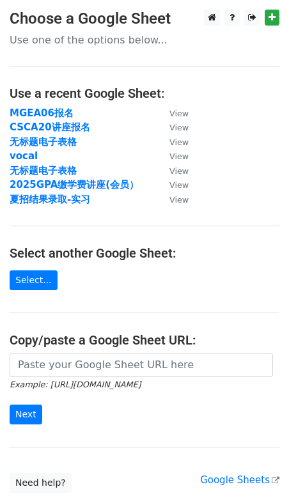 Image resolution: width=289 pixels, height=496 pixels. Describe the element at coordinates (50, 200) in the screenshot. I see `strong: 夏招结果录取-实习` at that location.